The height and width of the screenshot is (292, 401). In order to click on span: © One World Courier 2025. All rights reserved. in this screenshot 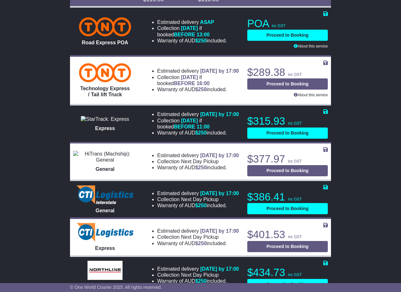, I will do `click(116, 287)`.